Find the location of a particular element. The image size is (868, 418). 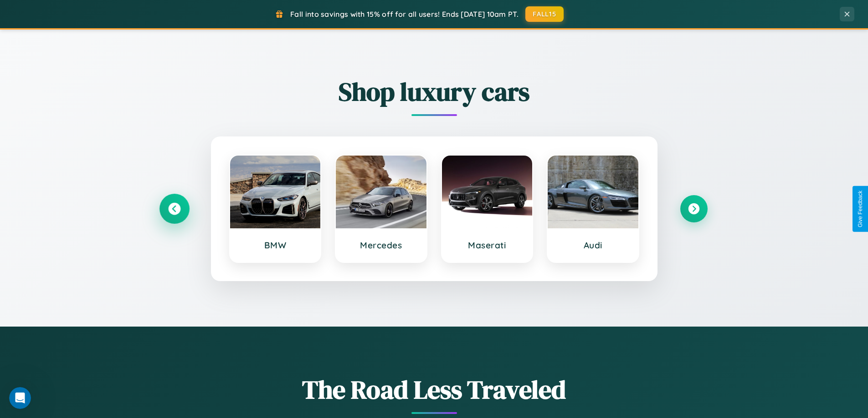

h3: Audi is located at coordinates (593, 245).